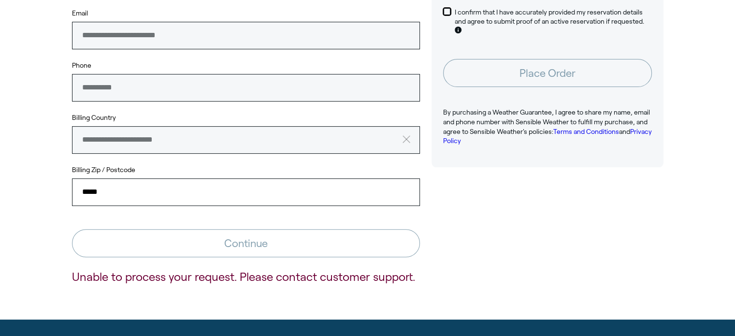 The width and height of the screenshot is (735, 336). I want to click on p: I confirm that I have accurately provided my reservation details and agree to submit proof of an ..., so click(554, 22).